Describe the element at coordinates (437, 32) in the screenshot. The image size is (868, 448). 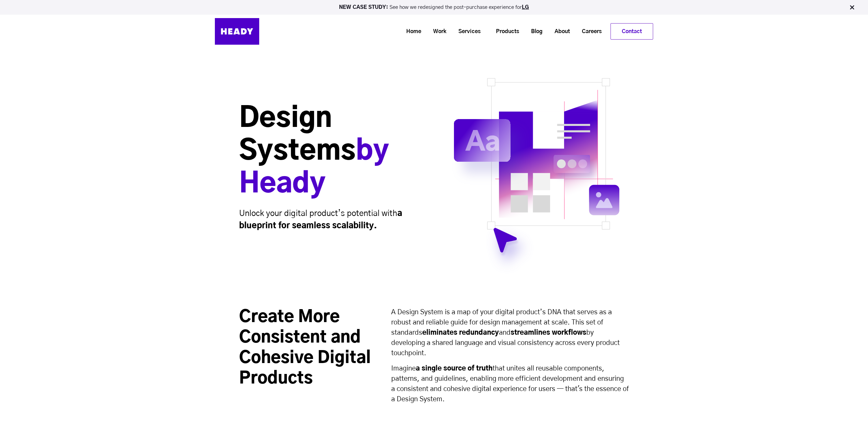
I see `a: Work` at that location.